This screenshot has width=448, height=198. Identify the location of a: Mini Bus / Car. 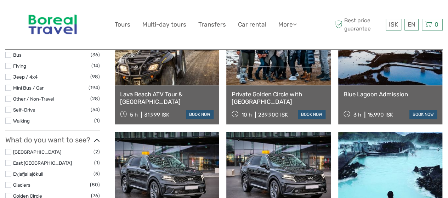
(28, 88).